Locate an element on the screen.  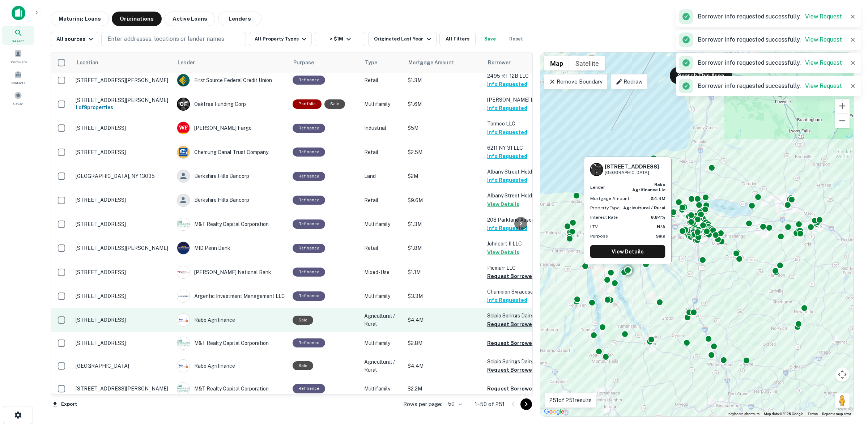
strong: N/A is located at coordinates (662, 227).